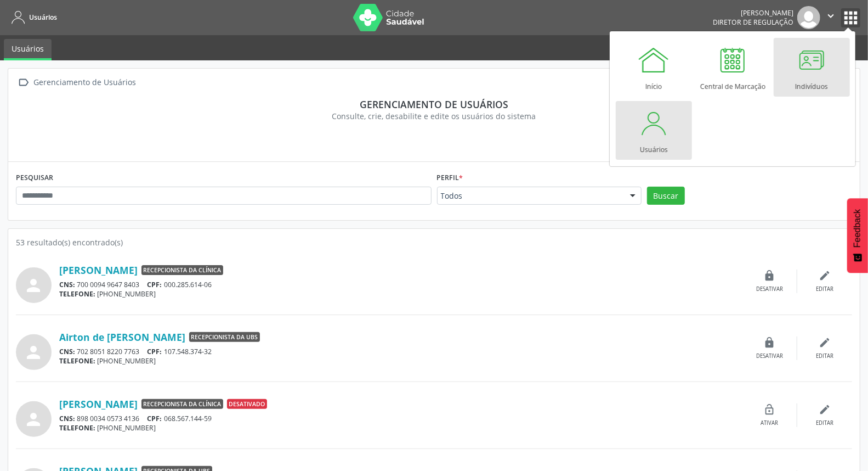 The height and width of the screenshot is (471, 868). What do you see at coordinates (224, 337) in the screenshot?
I see `span: Recepcionista da UBS` at bounding box center [224, 337].